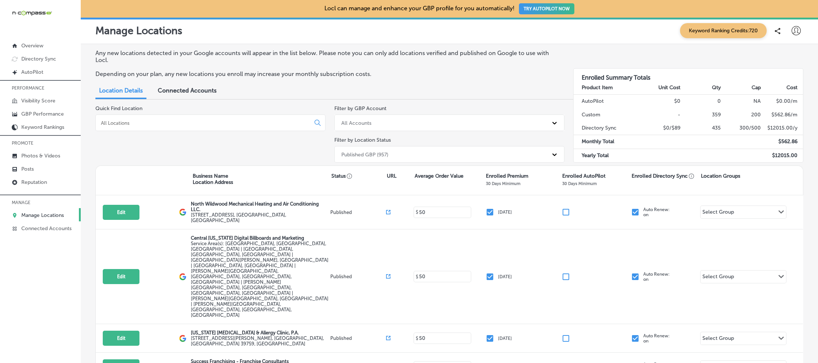 The image size is (818, 363). Describe the element at coordinates (782, 128) in the screenshot. I see `td: $ 12015.00 /y` at that location.